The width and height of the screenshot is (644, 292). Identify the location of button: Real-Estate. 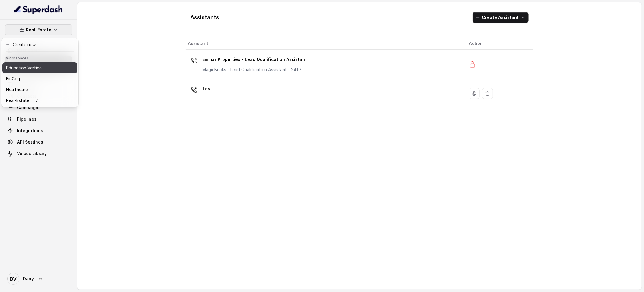
(38, 30).